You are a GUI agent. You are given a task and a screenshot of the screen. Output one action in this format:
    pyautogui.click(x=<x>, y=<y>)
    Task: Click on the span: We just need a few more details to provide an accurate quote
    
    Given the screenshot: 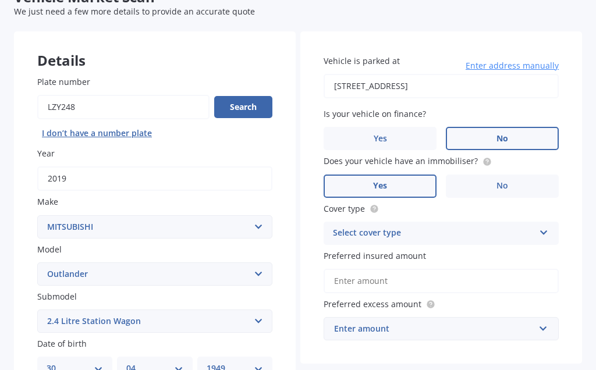 What is the action you would take?
    pyautogui.click(x=134, y=11)
    